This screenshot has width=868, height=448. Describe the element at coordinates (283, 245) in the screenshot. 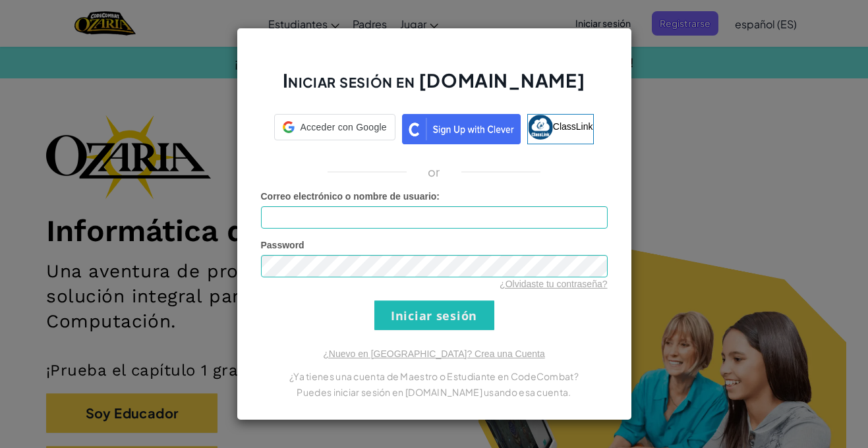

I see `span: Password` at that location.